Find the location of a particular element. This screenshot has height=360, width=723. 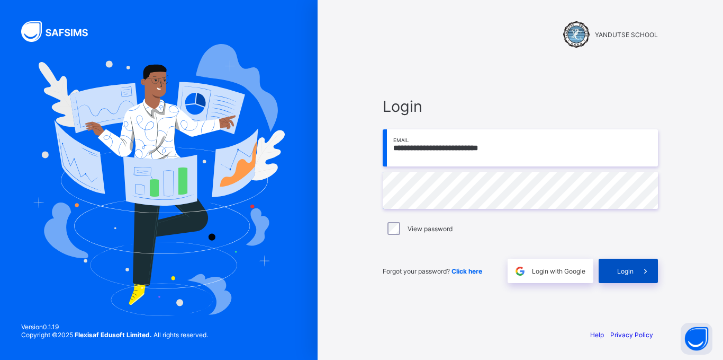

button: Open asap is located at coordinates (697, 338).